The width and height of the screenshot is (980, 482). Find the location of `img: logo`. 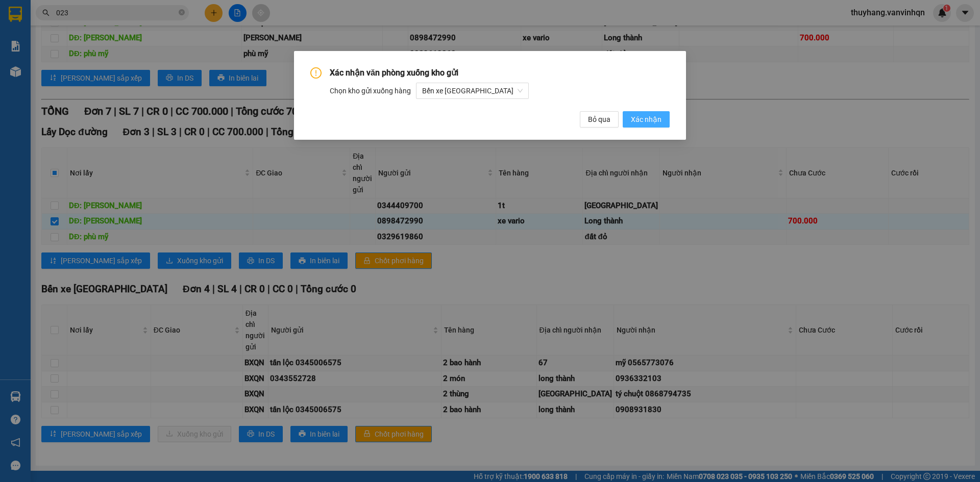

img: logo is located at coordinates (15, 31).